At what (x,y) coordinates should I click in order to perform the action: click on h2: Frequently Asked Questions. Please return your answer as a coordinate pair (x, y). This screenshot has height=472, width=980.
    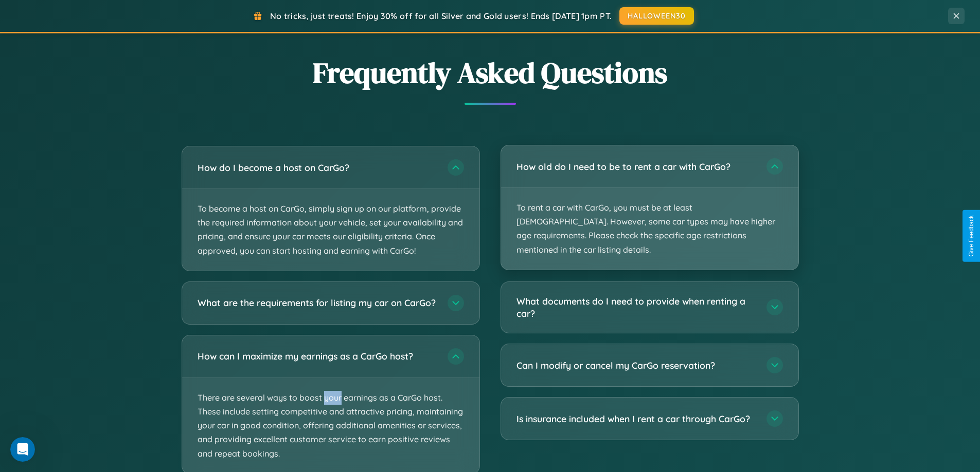
    Looking at the image, I should click on (490, 72).